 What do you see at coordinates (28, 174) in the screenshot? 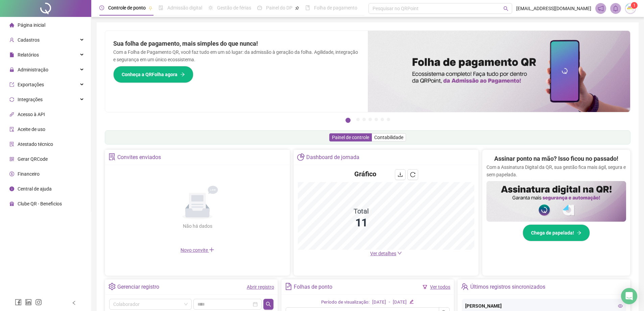
I see `span: Financeiro` at bounding box center [28, 174].